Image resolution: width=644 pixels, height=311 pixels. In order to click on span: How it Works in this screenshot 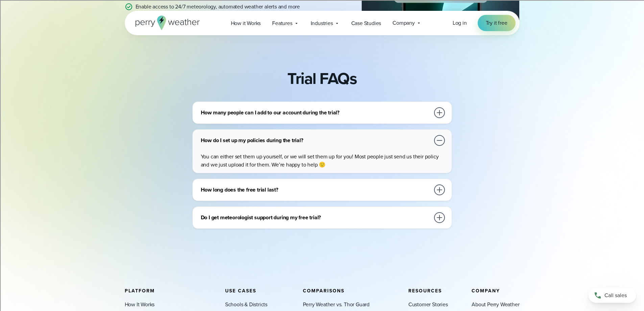, I will do `click(246, 24)`.